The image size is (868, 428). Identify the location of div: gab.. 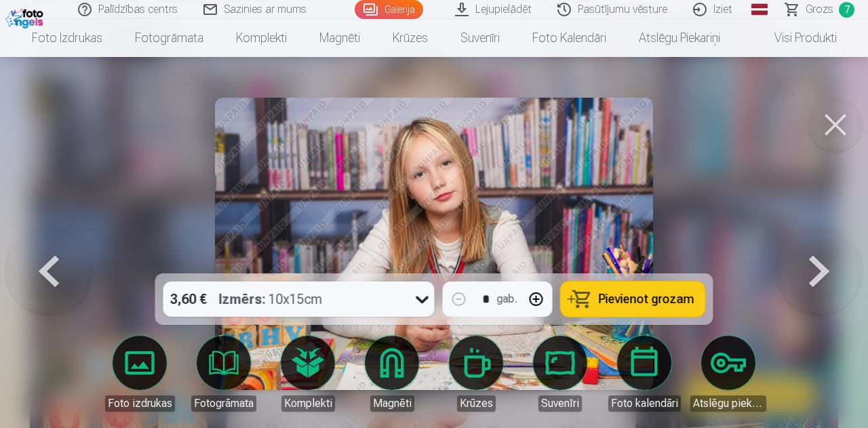
(507, 299).